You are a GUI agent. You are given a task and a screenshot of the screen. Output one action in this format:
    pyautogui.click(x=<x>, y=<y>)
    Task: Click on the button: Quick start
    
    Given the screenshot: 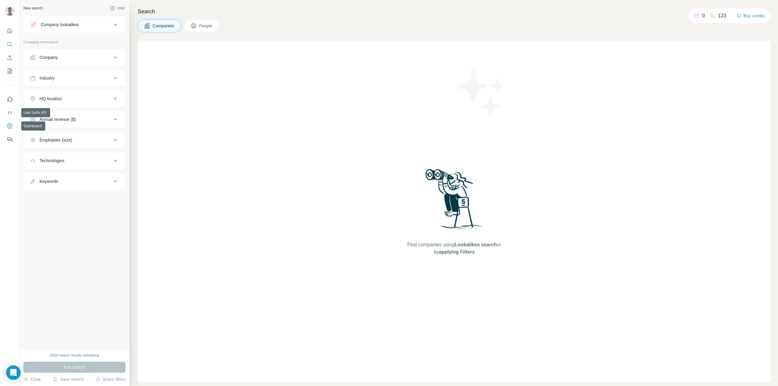 What is the action you would take?
    pyautogui.click(x=10, y=31)
    